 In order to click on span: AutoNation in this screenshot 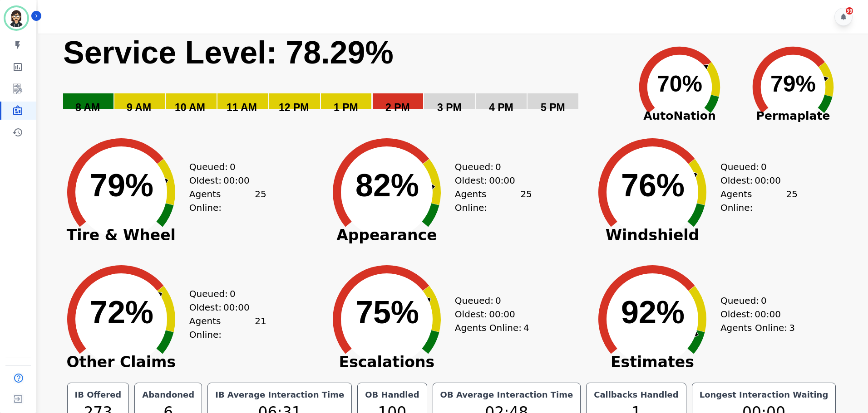, I will do `click(680, 116)`.